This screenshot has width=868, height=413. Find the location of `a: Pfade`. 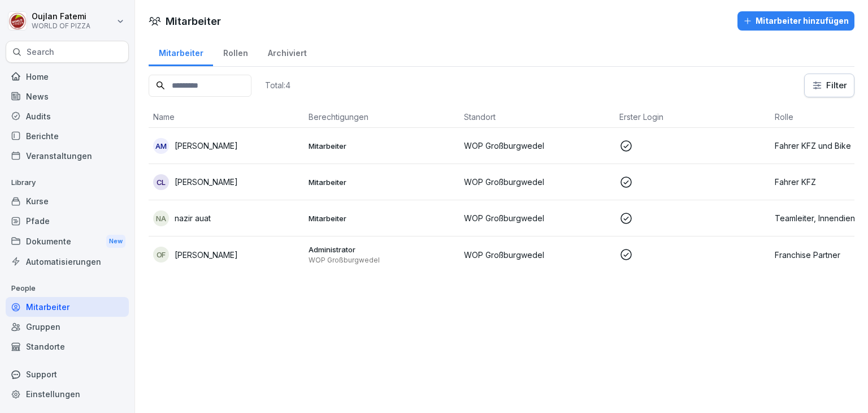

a: Pfade is located at coordinates (67, 220).